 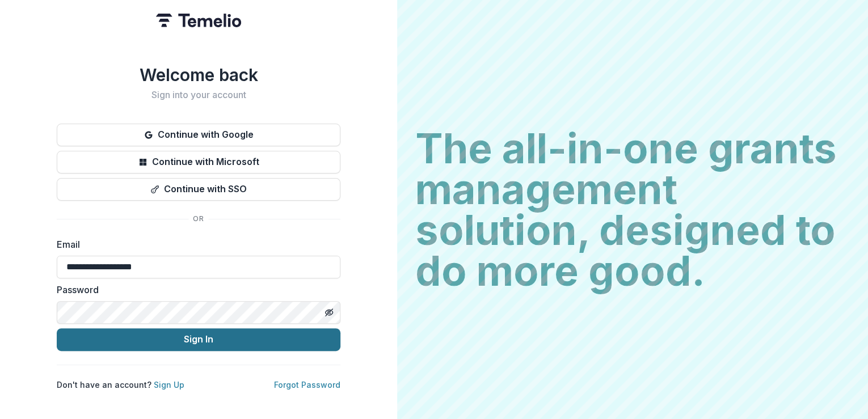 I want to click on h2: Sign into your account, so click(x=199, y=94).